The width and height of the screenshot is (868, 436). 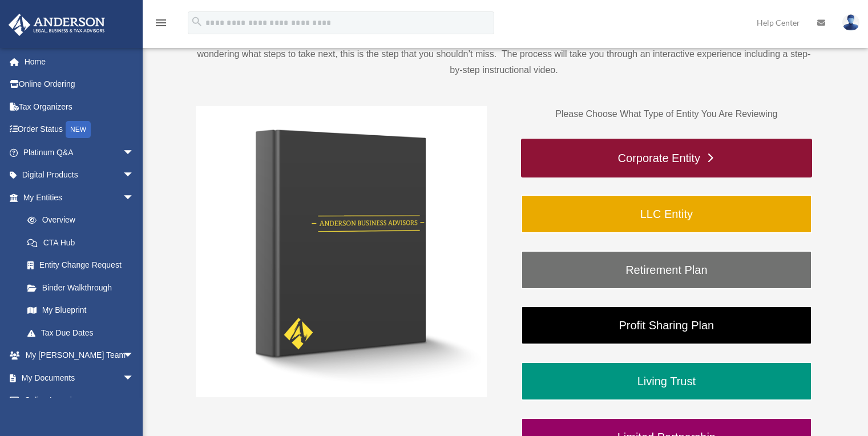 I want to click on a: CTA Hub, so click(x=83, y=243).